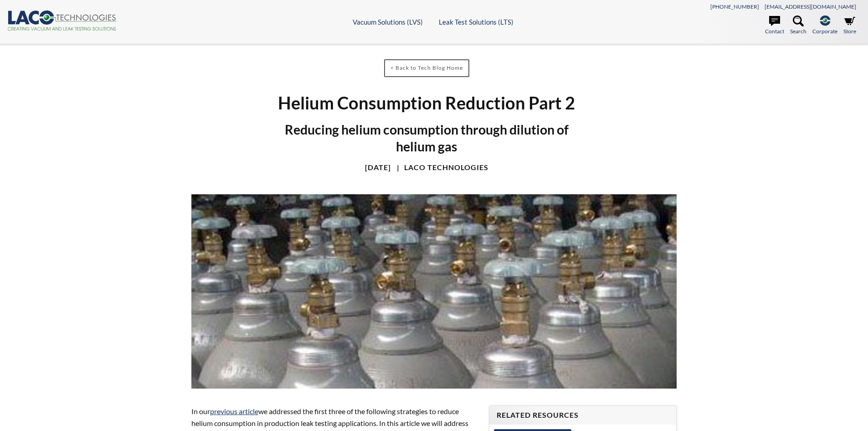 The height and width of the screenshot is (431, 868). Describe the element at coordinates (825, 31) in the screenshot. I see `span: Corporate` at that location.